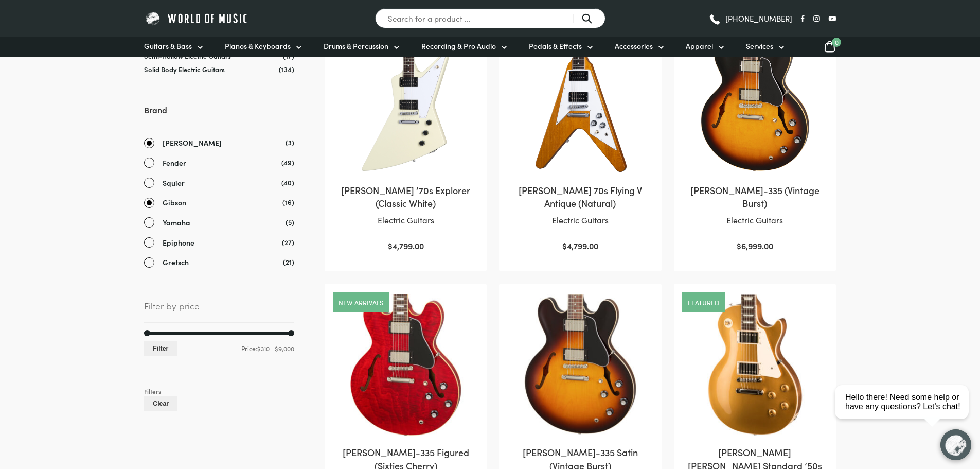  What do you see at coordinates (555, 46) in the screenshot?
I see `span: Pedals & Effects` at bounding box center [555, 46].